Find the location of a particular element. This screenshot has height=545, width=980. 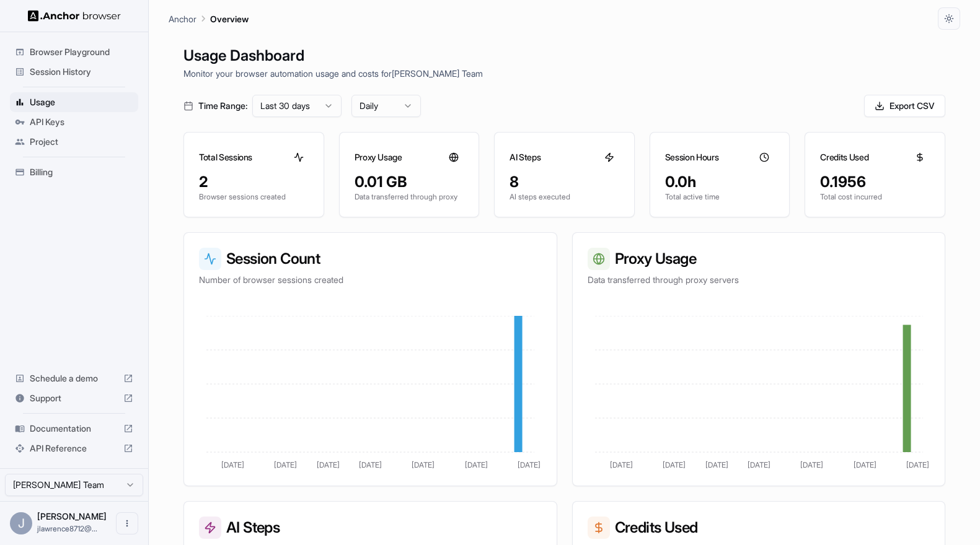

img: Anchor Logo is located at coordinates (75, 16).